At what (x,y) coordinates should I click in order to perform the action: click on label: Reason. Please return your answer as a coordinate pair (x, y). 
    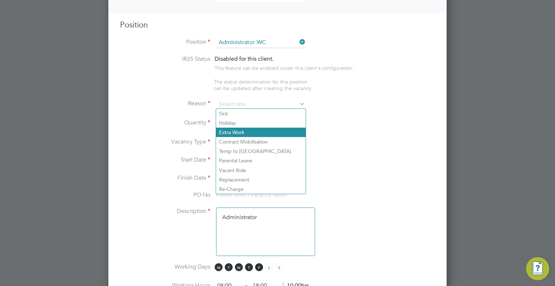
    Looking at the image, I should click on (165, 103).